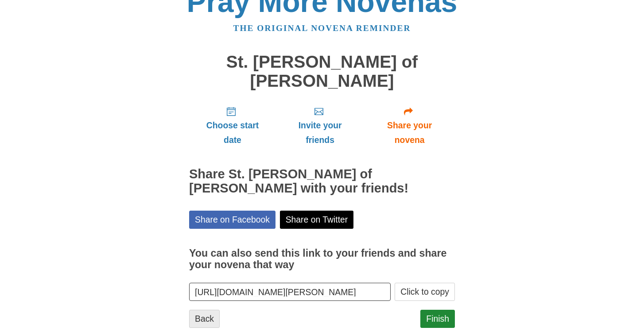 The height and width of the screenshot is (331, 644). What do you see at coordinates (322, 28) in the screenshot?
I see `a: The original novena reminder` at bounding box center [322, 28].